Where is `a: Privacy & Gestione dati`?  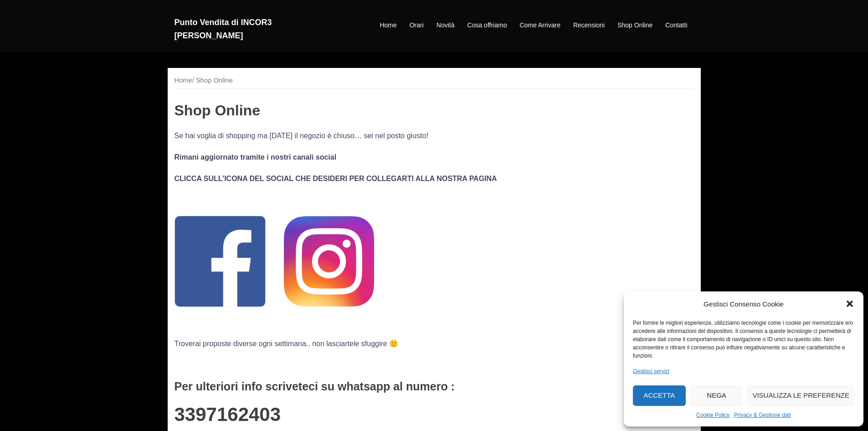
a: Privacy & Gestione dati is located at coordinates (762, 415).